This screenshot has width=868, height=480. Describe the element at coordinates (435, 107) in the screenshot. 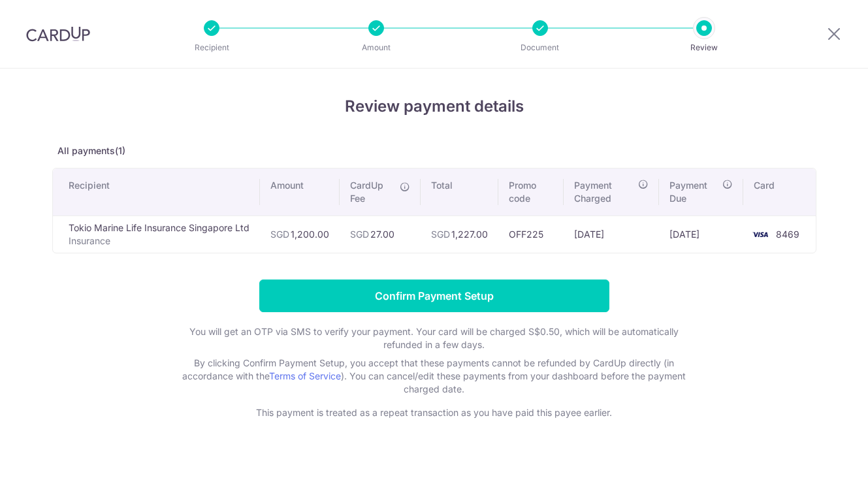

I see `h4: Review payment details` at that location.